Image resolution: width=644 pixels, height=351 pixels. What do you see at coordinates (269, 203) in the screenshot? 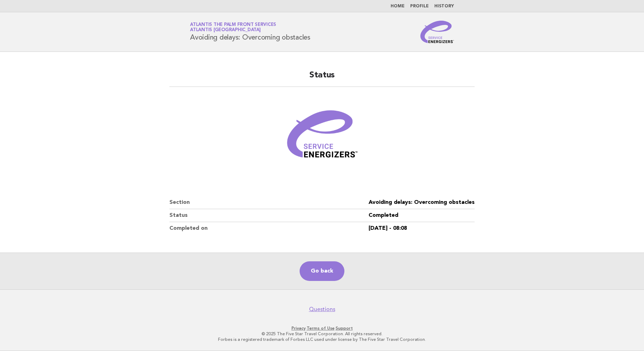
I see `dt: Section` at bounding box center [269, 203].